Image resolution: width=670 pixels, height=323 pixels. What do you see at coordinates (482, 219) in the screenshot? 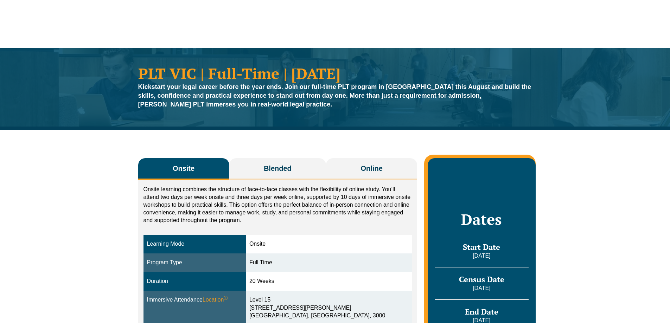
I see `h2: Dates` at bounding box center [482, 219].